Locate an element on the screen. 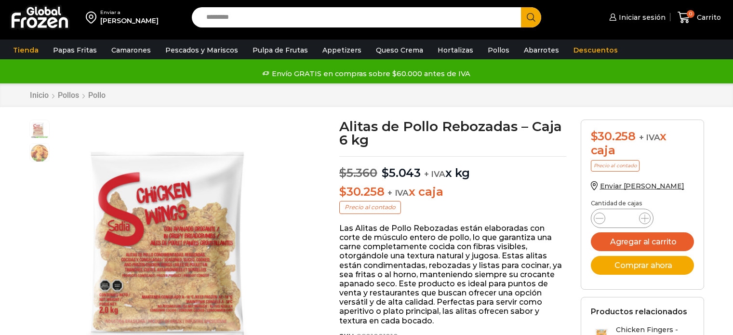 The width and height of the screenshot is (733, 335). div: x caja is located at coordinates (642, 144).